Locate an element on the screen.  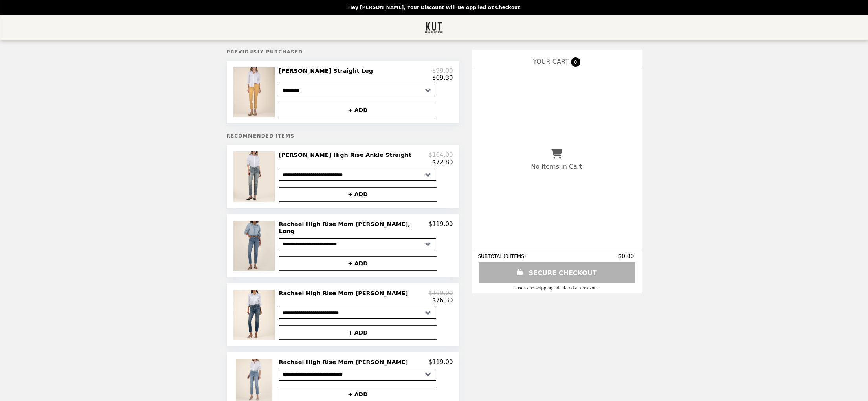
img: Amy Crop Straight Leg is located at coordinates (255, 92).